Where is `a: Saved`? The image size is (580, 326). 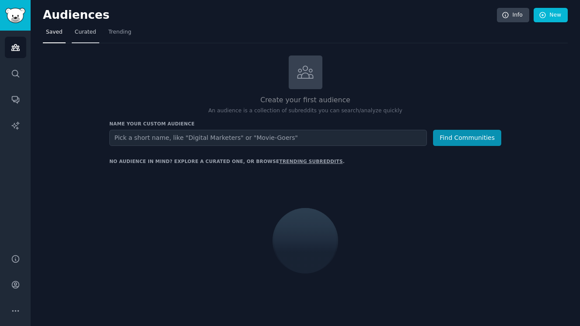
a: Saved is located at coordinates (54, 34).